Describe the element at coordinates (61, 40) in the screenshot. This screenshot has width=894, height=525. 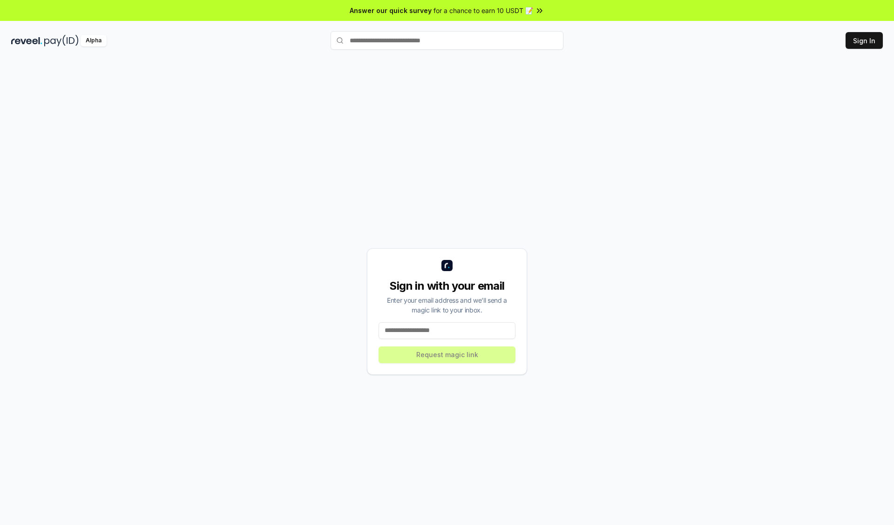
I see `img: pay_id` at that location.